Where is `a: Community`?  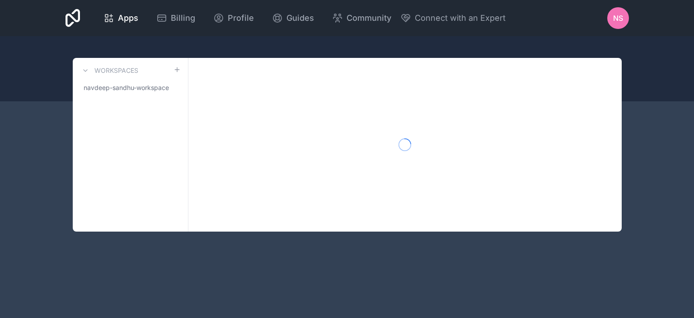 a: Community is located at coordinates (361, 18).